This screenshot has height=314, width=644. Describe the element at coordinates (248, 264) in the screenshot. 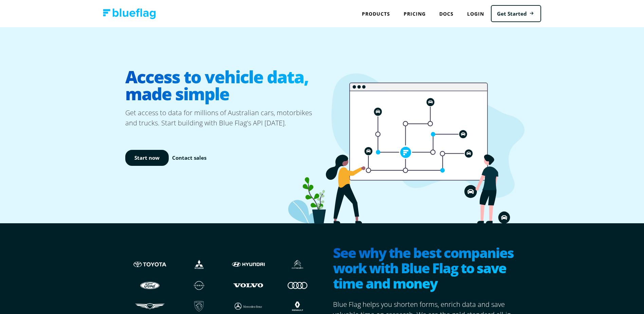

I see `img: Hyundai logo` at that location.